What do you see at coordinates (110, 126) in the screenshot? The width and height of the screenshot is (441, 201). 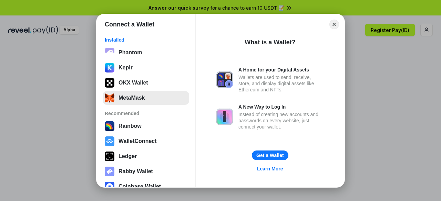 I see `img: svg+xml,%3Csvg%20width%3D%22120%22%20height%3D%22120%22%20viewBox%3D%220%200%20120%20120%22%20fil...` at bounding box center [110, 126].